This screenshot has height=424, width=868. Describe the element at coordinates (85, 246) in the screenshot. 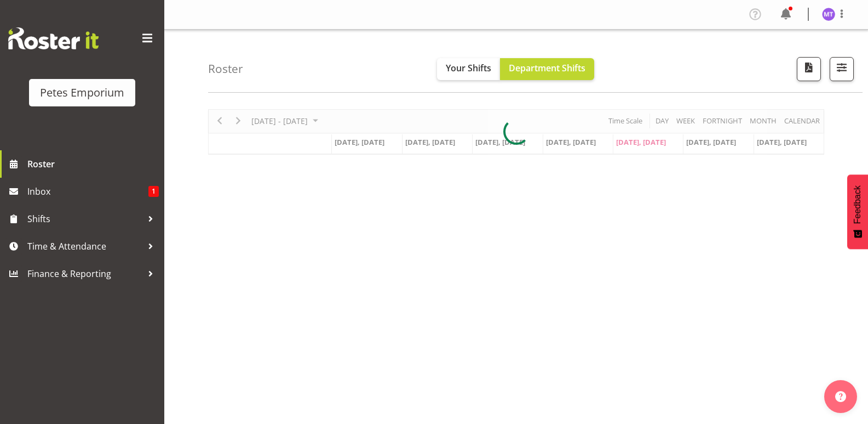

I see `span: Time & Attendance` at that location.